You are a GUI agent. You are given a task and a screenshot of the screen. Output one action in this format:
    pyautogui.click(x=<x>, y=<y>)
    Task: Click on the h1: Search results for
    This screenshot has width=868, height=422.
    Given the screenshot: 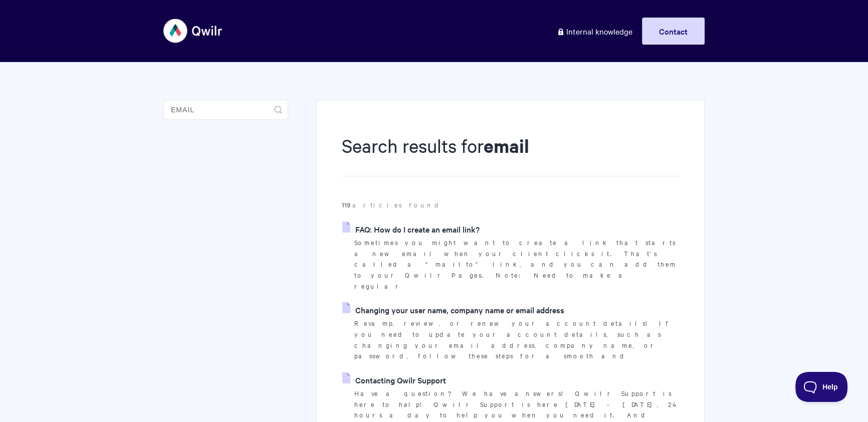 What is the action you would take?
    pyautogui.click(x=510, y=154)
    